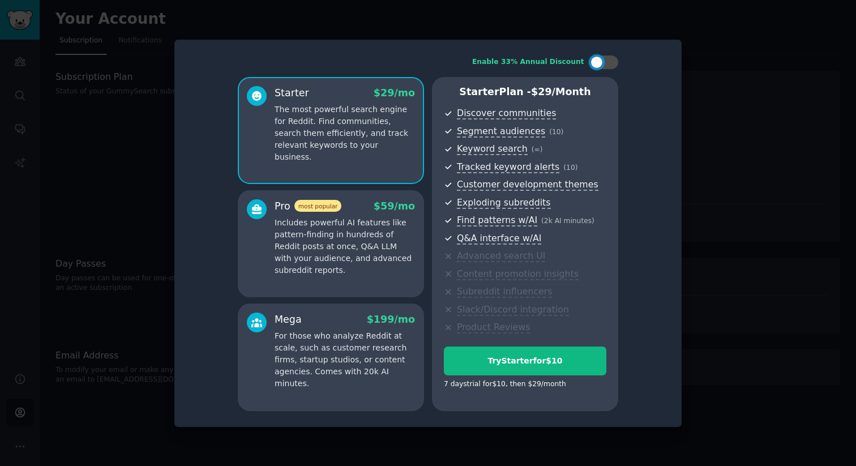 The width and height of the screenshot is (856, 466). What do you see at coordinates (513, 310) in the screenshot?
I see `span: Slack/Discord integration` at bounding box center [513, 310].